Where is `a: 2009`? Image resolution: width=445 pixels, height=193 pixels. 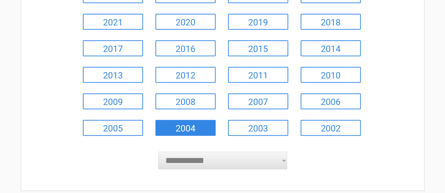
a: 2009 is located at coordinates (113, 101).